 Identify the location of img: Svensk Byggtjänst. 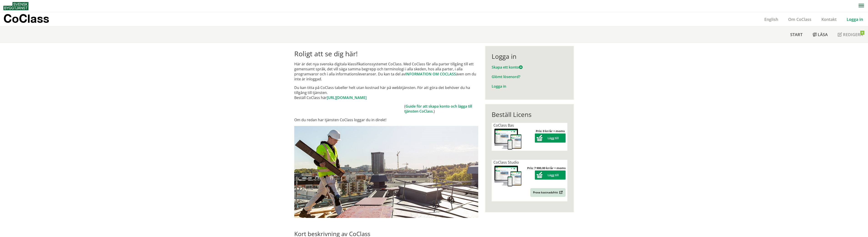
(16, 6).